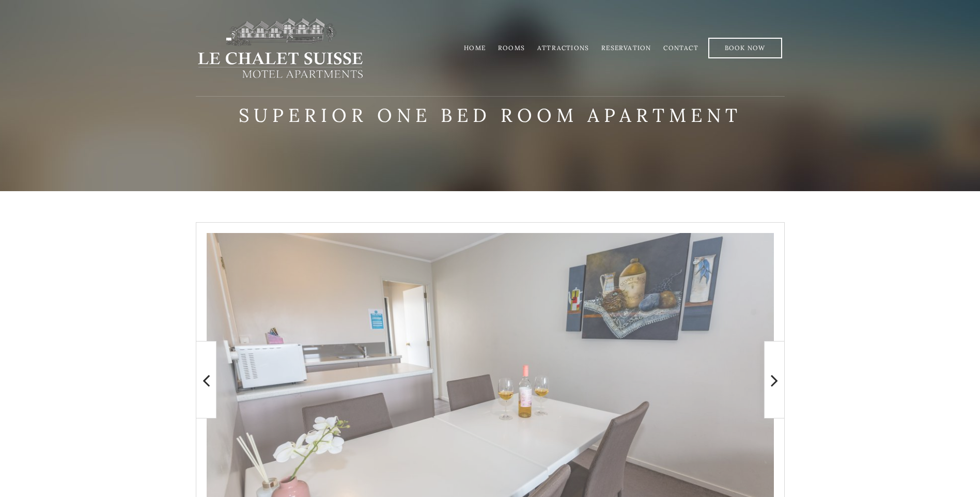 This screenshot has height=497, width=980. Describe the element at coordinates (511, 48) in the screenshot. I see `a: Rooms` at that location.